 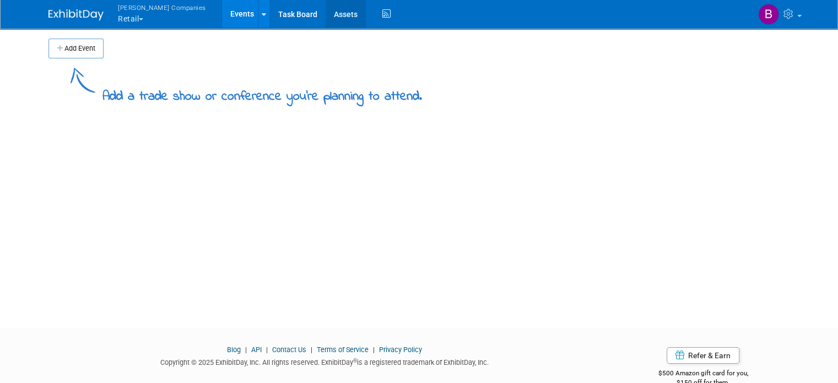 I want to click on button: Add Event, so click(x=76, y=48).